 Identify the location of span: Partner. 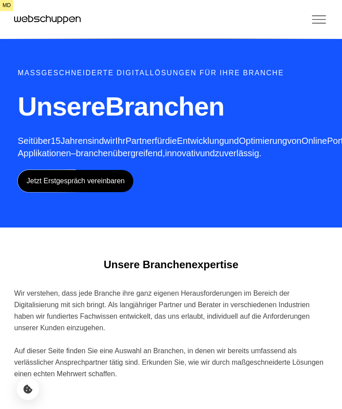
(140, 141).